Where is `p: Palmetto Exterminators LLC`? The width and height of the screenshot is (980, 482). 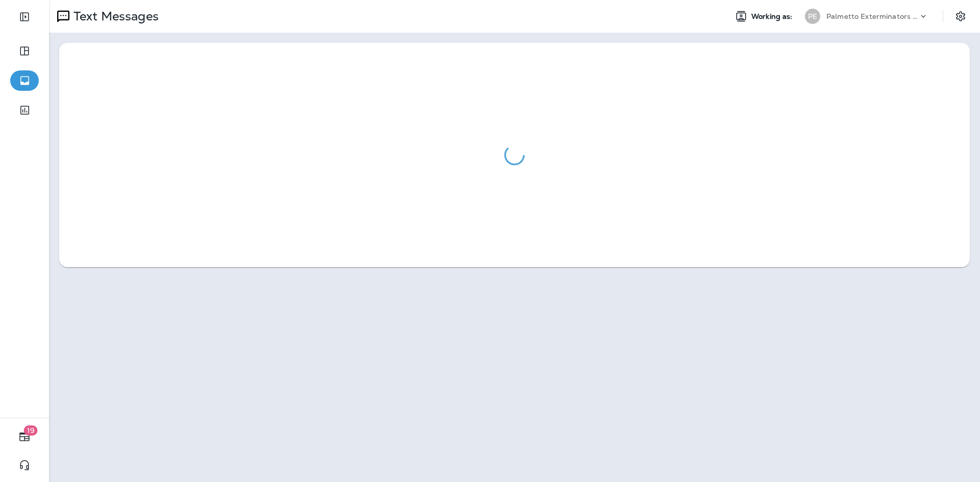
p: Palmetto Exterminators LLC is located at coordinates (872, 16).